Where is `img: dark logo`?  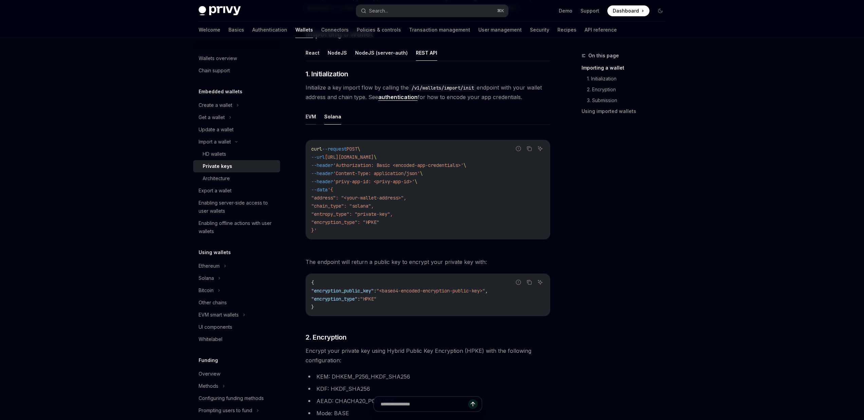
img: dark logo is located at coordinates (220, 11).